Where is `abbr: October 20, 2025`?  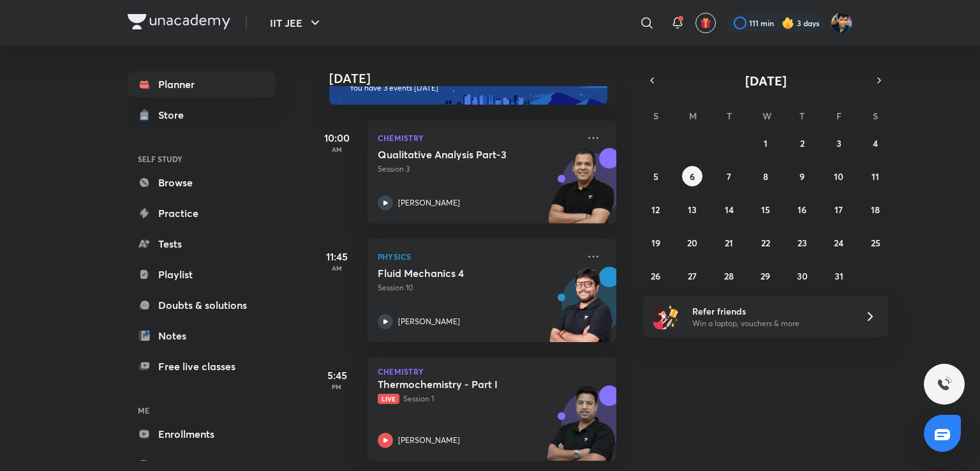
abbr: October 20, 2025 is located at coordinates (692, 242).